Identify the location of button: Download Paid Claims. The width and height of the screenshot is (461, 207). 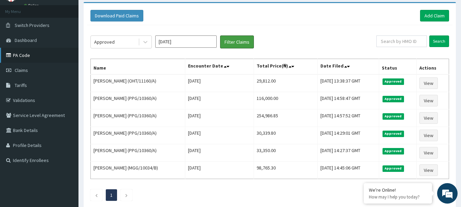
(117, 16).